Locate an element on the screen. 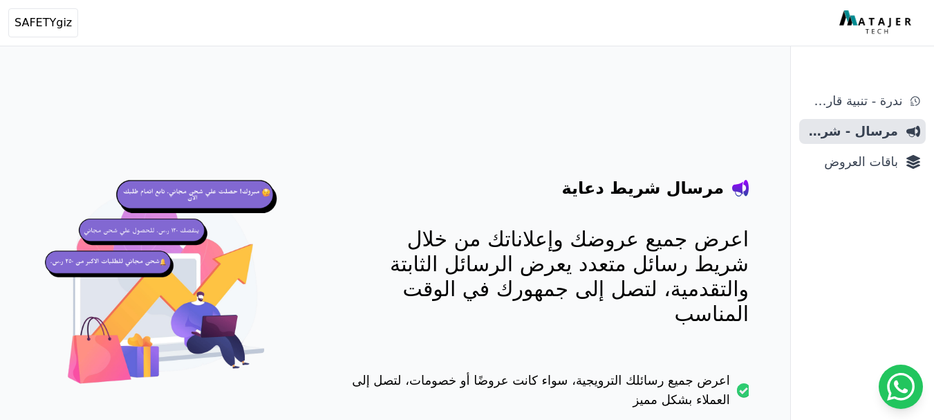  h4: مرسال شريط دعاية is located at coordinates (643, 188).